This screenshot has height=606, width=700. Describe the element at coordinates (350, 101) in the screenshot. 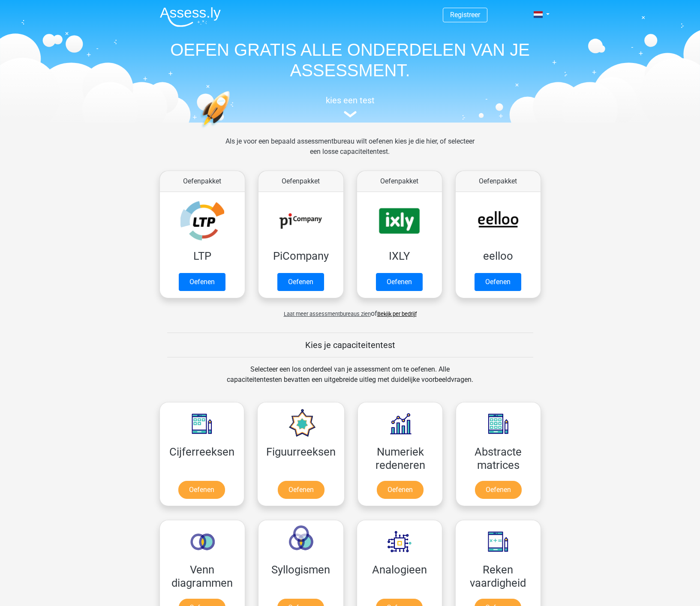

I see `h5: kies een test` at that location.